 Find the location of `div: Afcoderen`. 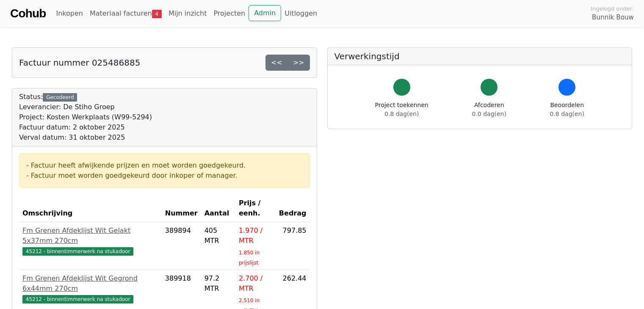

div: Afcoderen is located at coordinates (489, 110).